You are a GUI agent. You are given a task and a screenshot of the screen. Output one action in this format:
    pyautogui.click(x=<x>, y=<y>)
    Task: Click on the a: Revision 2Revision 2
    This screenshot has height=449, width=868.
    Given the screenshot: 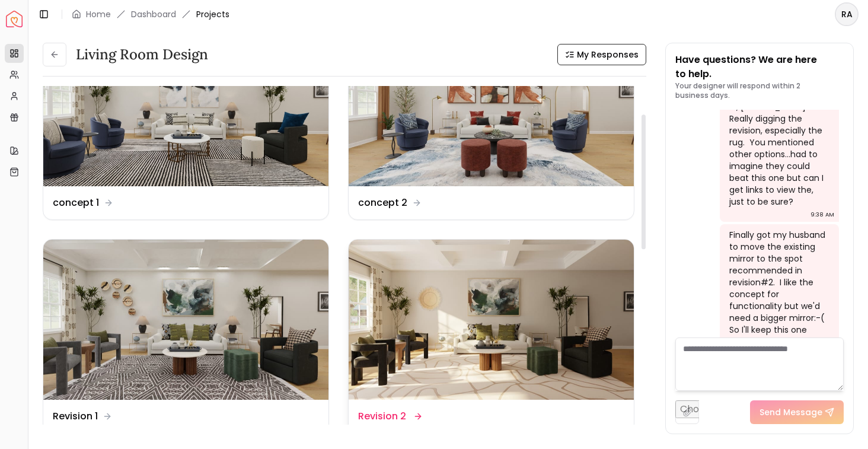 What is the action you would take?
    pyautogui.click(x=491, y=336)
    